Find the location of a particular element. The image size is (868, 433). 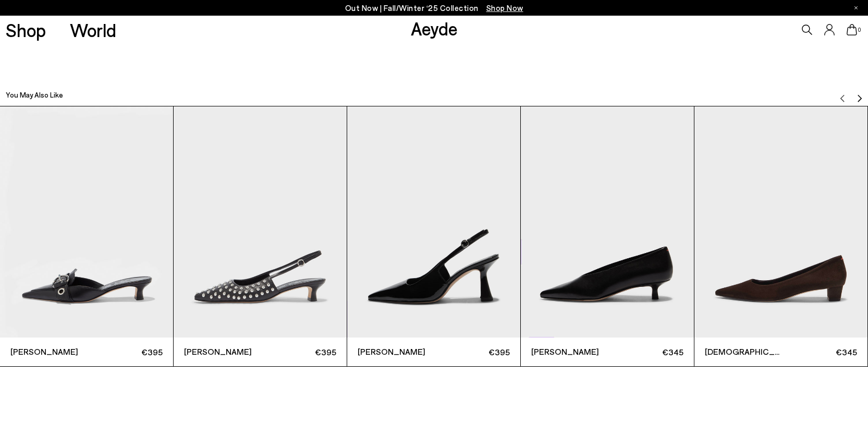

img: Judi Suede Pointed Pumps is located at coordinates (781, 222).